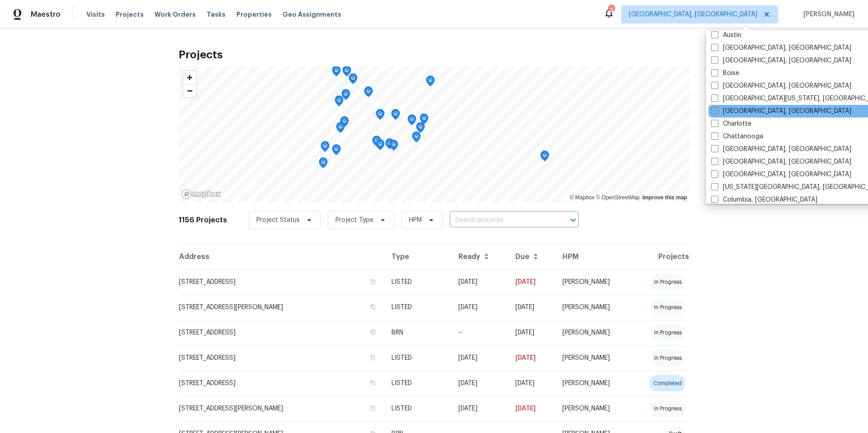 The image size is (868, 433). What do you see at coordinates (281, 257) in the screenshot?
I see `th: Address` at bounding box center [281, 257].